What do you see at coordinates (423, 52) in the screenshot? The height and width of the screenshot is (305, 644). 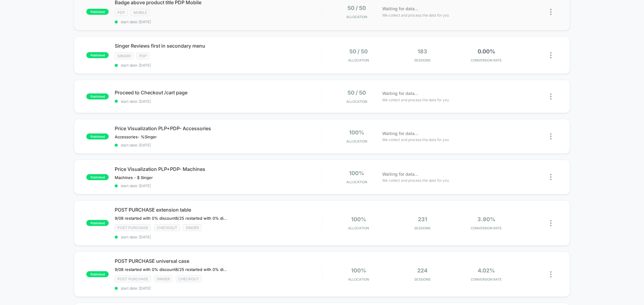 I see `span: 183` at bounding box center [423, 52].